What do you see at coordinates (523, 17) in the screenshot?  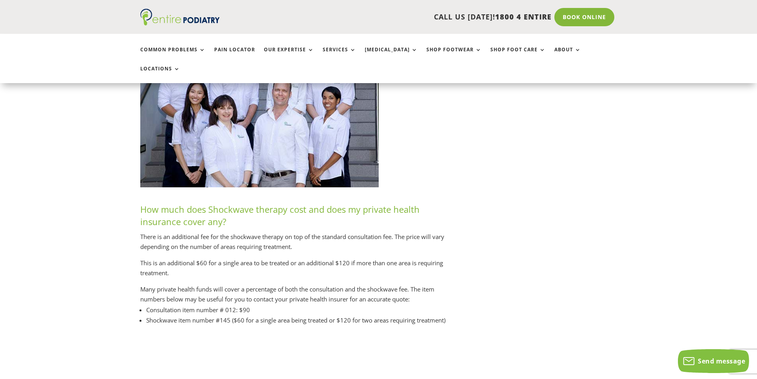 I see `span: 1800 4 ENTIRE` at bounding box center [523, 17].